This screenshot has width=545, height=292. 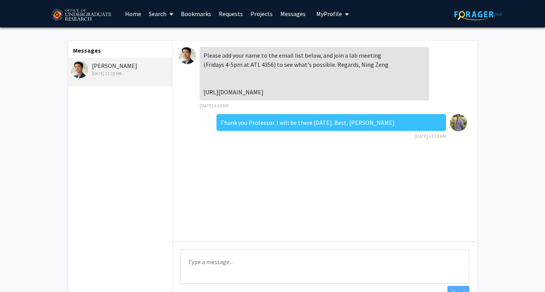 What do you see at coordinates (329, 14) in the screenshot?
I see `span: My Profile` at bounding box center [329, 14].